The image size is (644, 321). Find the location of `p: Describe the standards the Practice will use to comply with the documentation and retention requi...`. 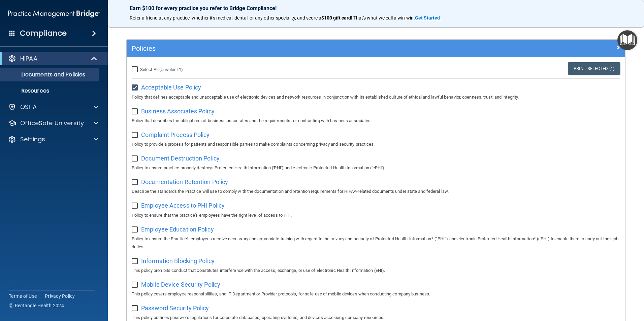

p: Describe the standards the Practice will use to comply with the documentation and retention requi... is located at coordinates (376, 192).